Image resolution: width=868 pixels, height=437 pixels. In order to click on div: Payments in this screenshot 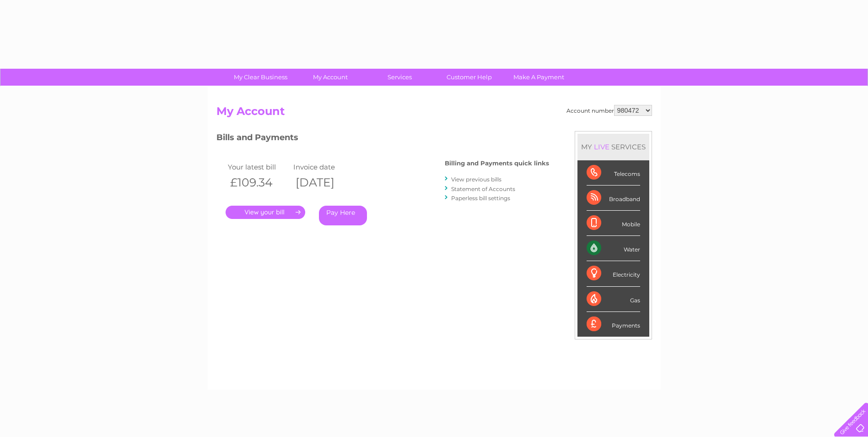, I will do `click(613, 324)`.